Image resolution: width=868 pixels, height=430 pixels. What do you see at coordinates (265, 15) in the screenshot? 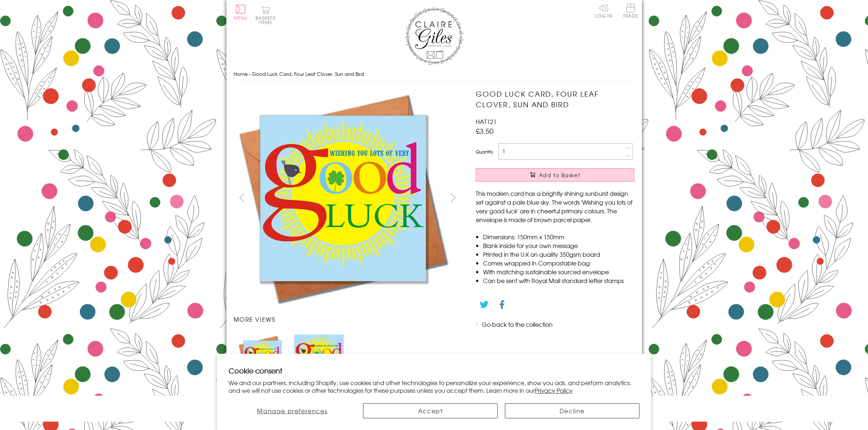
I see `button: Basket0 items` at bounding box center [265, 15].